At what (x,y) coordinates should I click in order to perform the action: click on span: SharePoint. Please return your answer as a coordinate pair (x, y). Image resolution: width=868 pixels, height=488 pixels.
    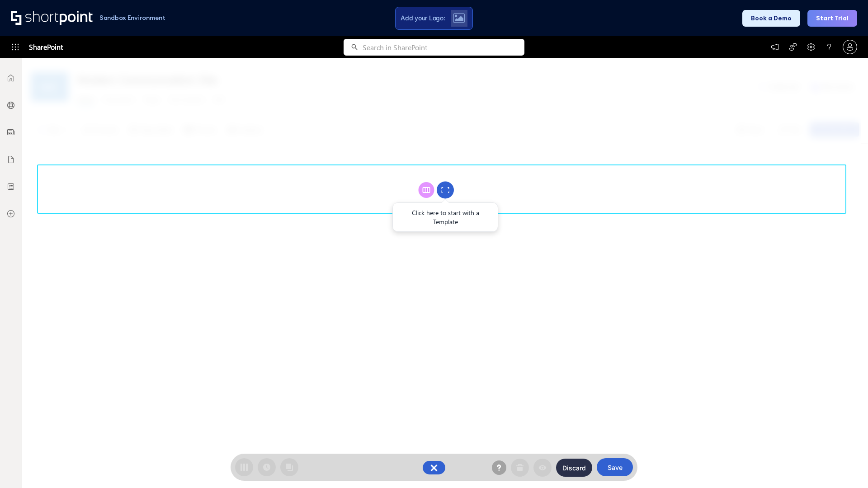
    Looking at the image, I should click on (46, 47).